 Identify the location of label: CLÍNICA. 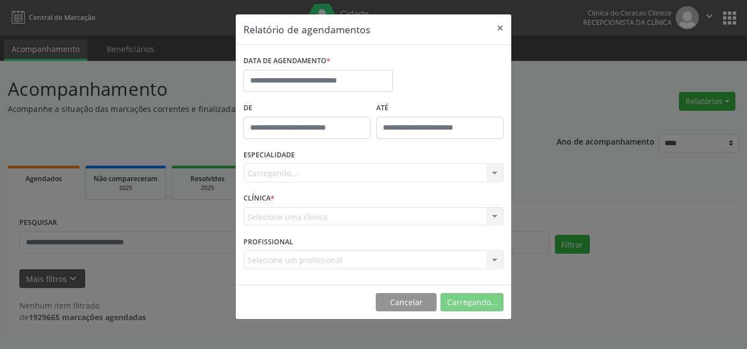
(259, 198).